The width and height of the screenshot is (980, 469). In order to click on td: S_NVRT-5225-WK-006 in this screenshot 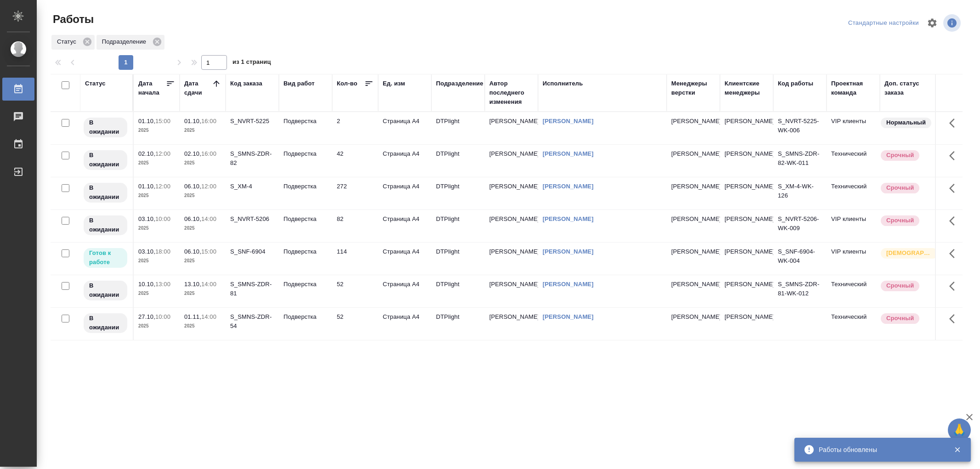, I will do `click(800, 128)`.